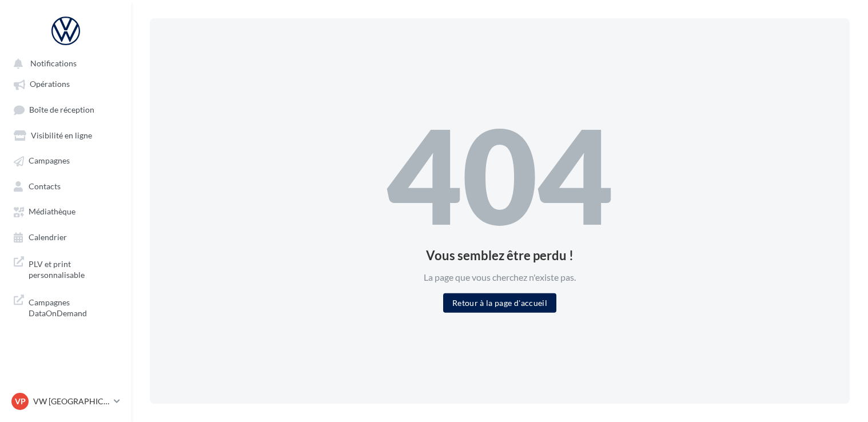 The height and width of the screenshot is (422, 868). What do you see at coordinates (65, 211) in the screenshot?
I see `a: Médiathèque` at bounding box center [65, 211].